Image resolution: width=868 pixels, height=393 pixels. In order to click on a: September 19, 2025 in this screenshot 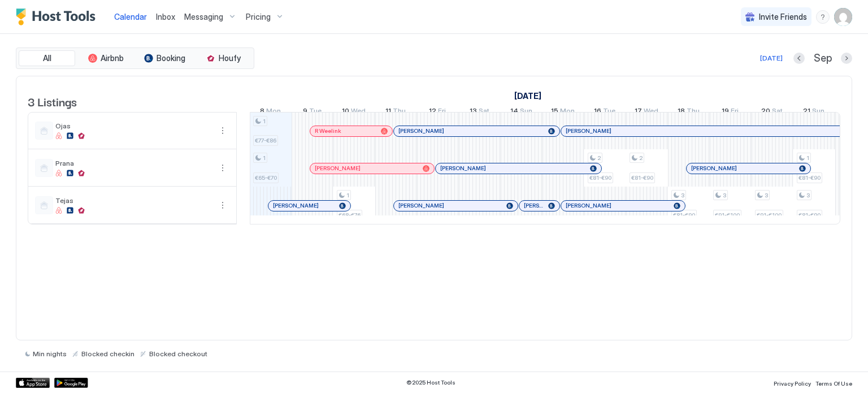, I will do `click(730, 112)`.